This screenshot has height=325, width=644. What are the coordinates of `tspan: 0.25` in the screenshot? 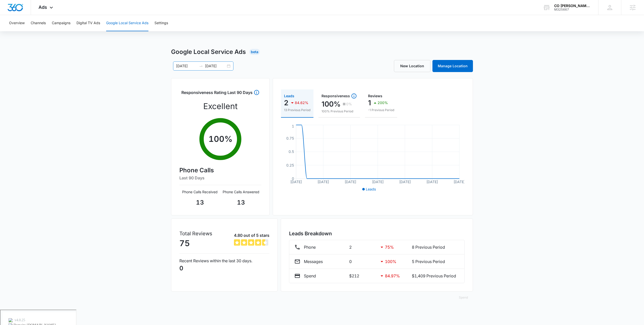 It's located at (290, 165).